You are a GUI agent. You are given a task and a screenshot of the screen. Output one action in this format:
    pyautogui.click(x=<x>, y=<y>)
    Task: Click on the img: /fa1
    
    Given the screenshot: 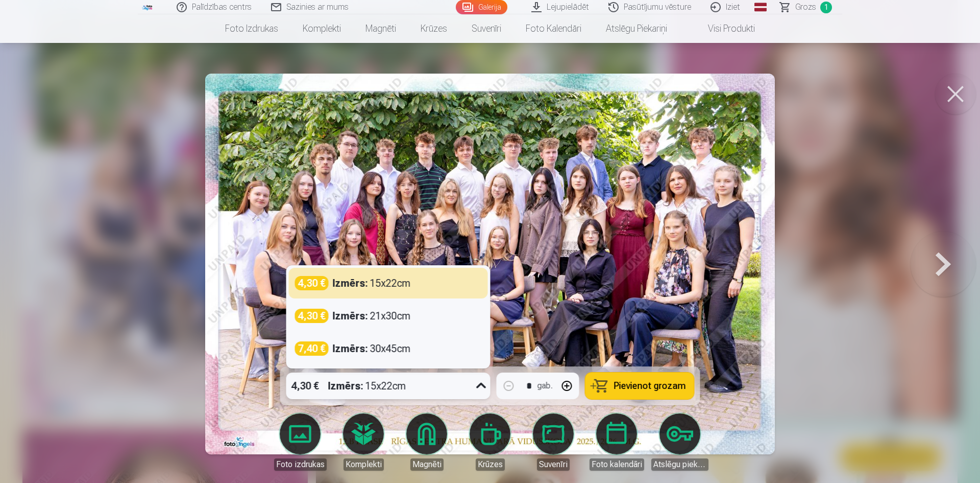 What is the action you would take?
    pyautogui.click(x=147, y=7)
    